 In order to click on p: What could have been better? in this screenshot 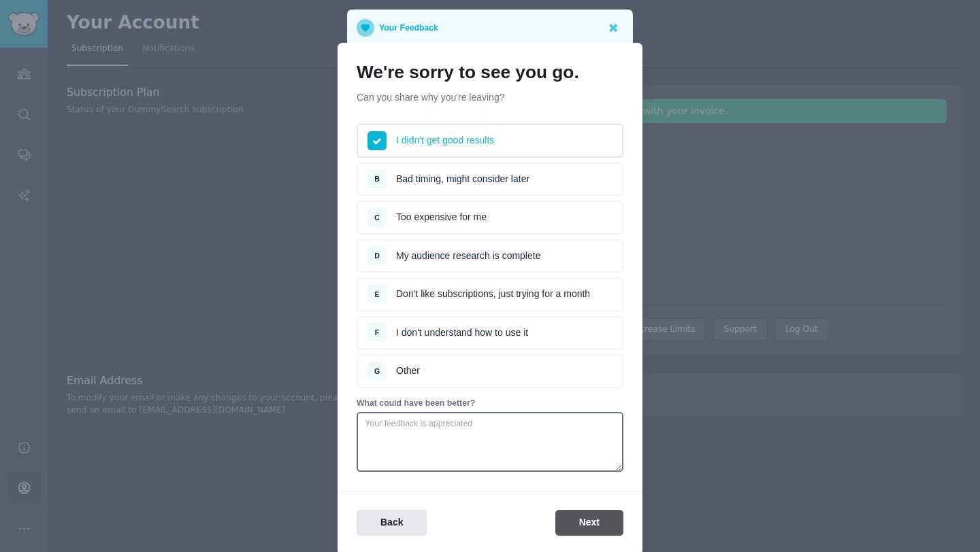, I will do `click(490, 404)`.